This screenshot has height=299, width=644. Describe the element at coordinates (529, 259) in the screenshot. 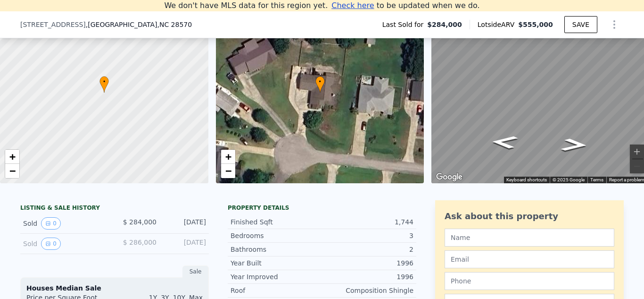

I see `input: Email` at that location.